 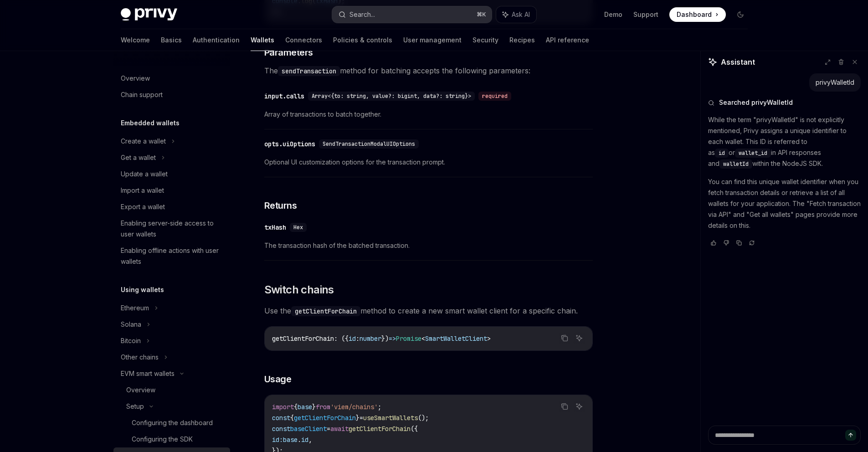 What do you see at coordinates (412, 14) in the screenshot?
I see `button: Search...⌘K` at bounding box center [412, 14].